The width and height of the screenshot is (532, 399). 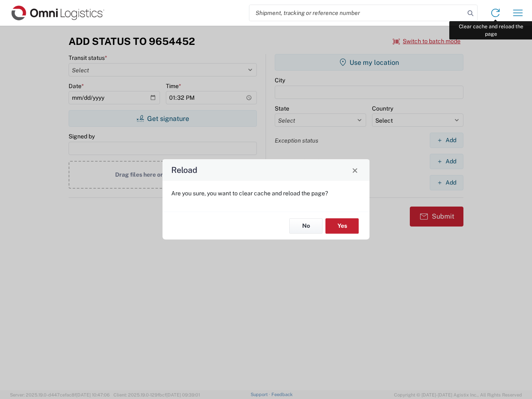 I want to click on button: No, so click(x=306, y=226).